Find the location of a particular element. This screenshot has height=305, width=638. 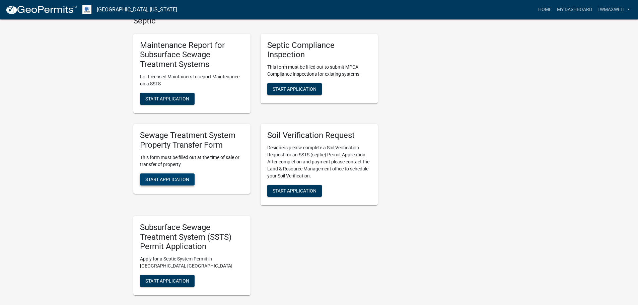

h5: Maintenance Report for Subsurface Sewage Treatment Systems is located at coordinates (192, 55).